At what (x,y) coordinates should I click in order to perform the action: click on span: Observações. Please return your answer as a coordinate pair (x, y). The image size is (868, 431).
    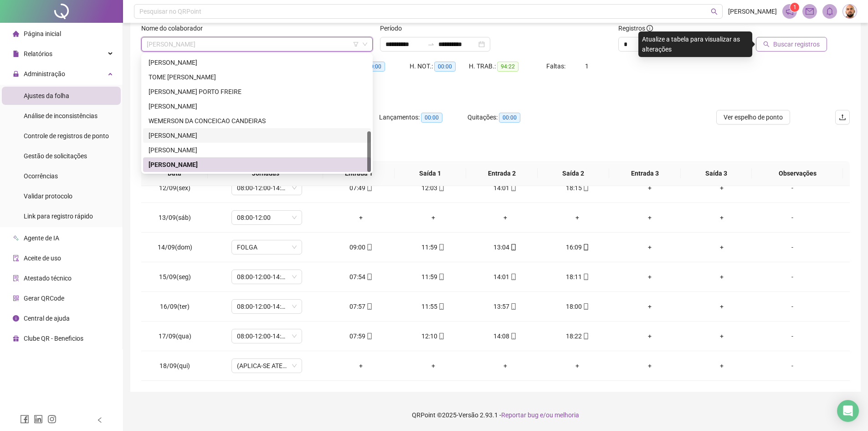
    Looking at the image, I should click on (797, 173).